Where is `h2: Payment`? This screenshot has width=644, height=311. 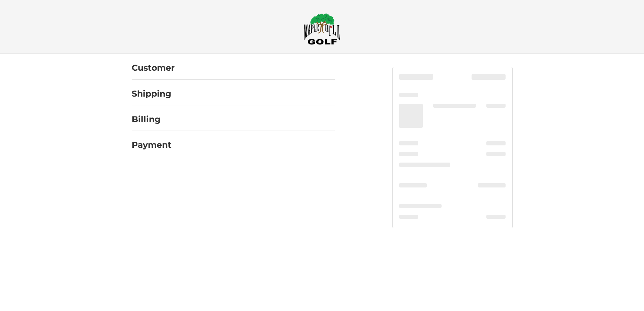
h2: Payment is located at coordinates (152, 145).